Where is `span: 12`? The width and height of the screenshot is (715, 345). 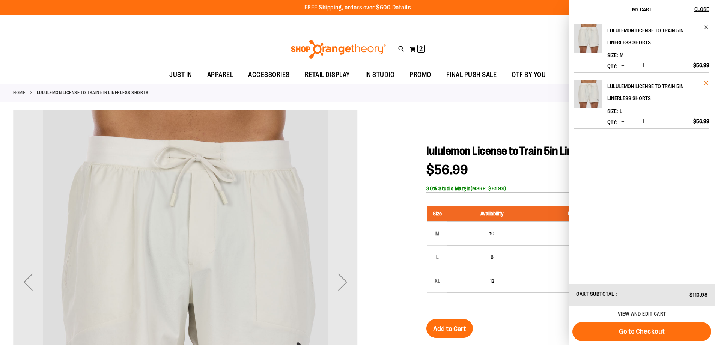
span: 12 is located at coordinates (492, 281).